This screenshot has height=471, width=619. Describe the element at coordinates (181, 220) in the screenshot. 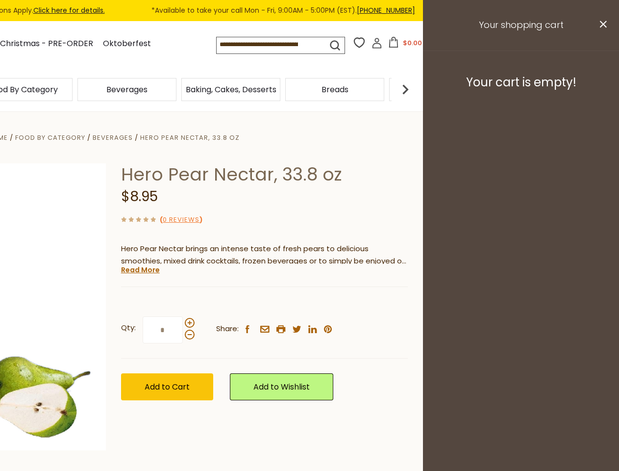

I see `a: 0 Reviews` at that location.